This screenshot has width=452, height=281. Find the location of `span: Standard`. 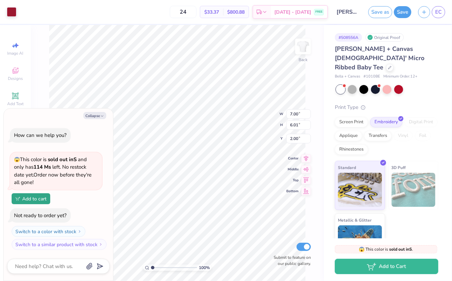

span: Standard is located at coordinates (346, 167).